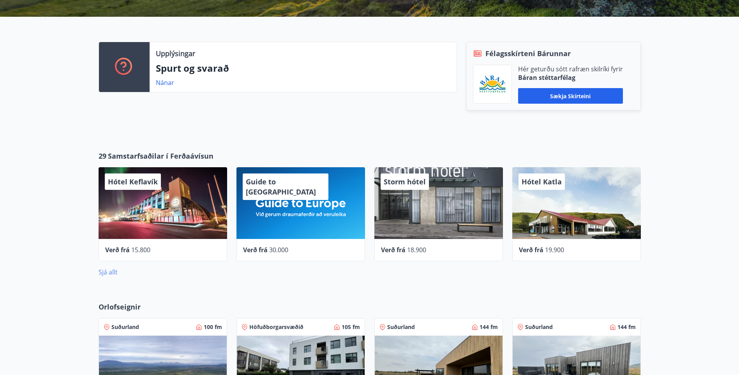 The height and width of the screenshot is (375, 739). What do you see at coordinates (279, 250) in the screenshot?
I see `span: 30.000` at bounding box center [279, 250].